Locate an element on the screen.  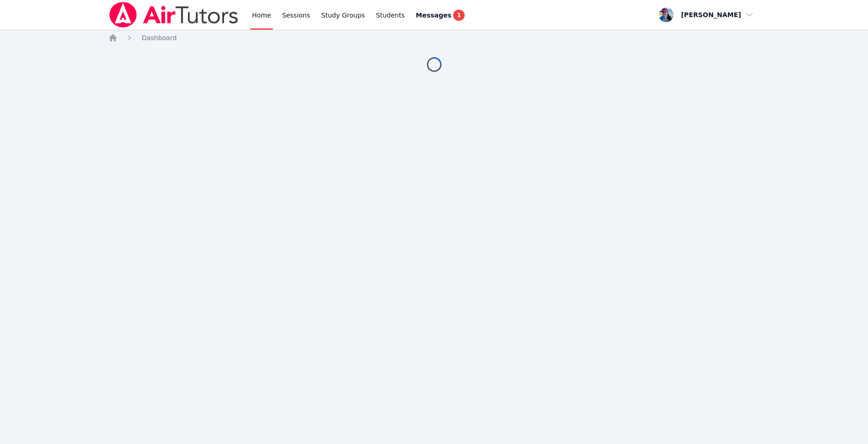
span: 1 is located at coordinates (459, 15).